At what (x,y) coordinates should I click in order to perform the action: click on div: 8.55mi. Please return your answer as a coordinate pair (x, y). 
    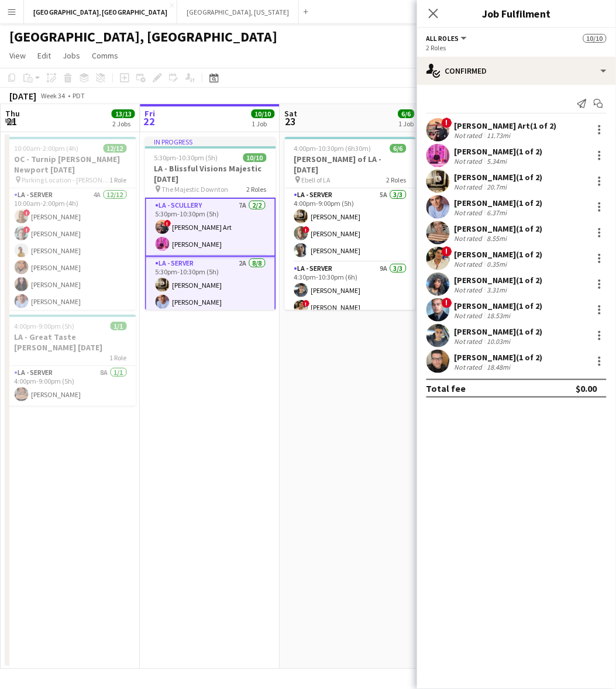
    Looking at the image, I should click on (497, 238).